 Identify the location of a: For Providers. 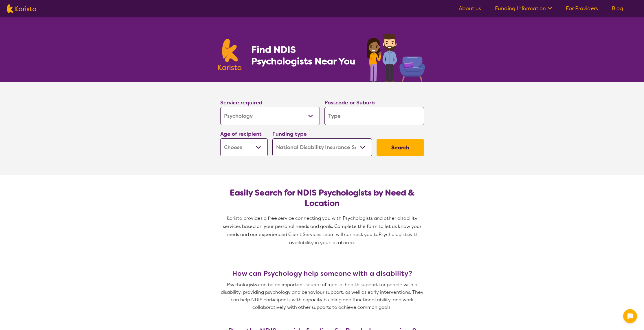
(582, 8).